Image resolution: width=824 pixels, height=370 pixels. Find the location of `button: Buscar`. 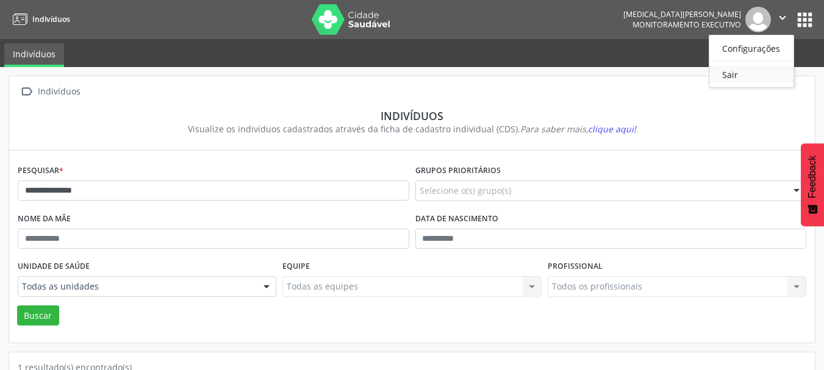

button: Buscar is located at coordinates (38, 316).